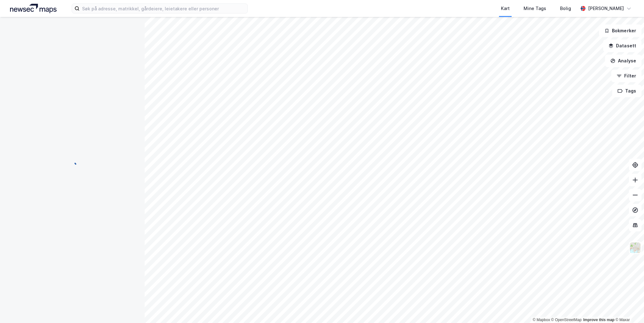  I want to click on input: Søk på adresse, matrikkel, gårdeiere, leietakere eller personer, so click(163, 8).